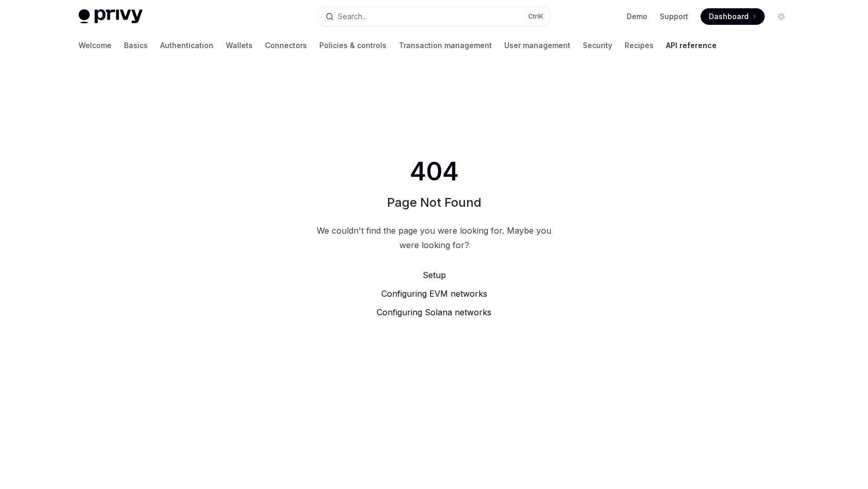 The image size is (868, 489). What do you see at coordinates (353, 45) in the screenshot?
I see `a: Policies & controls` at bounding box center [353, 45].